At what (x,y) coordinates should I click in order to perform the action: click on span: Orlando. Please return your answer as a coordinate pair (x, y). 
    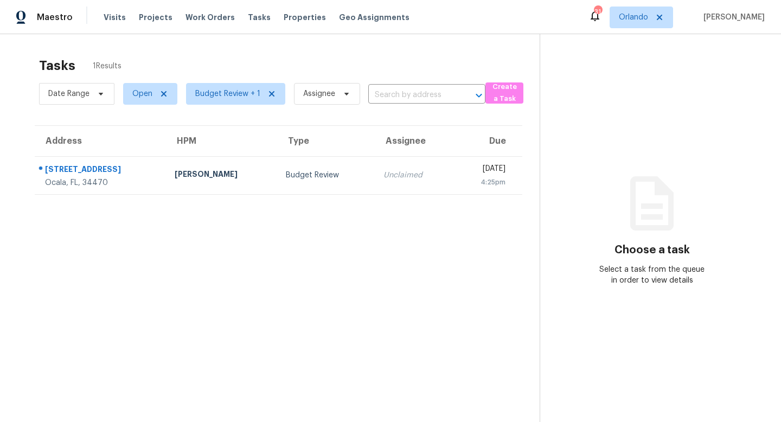
    Looking at the image, I should click on (634, 17).